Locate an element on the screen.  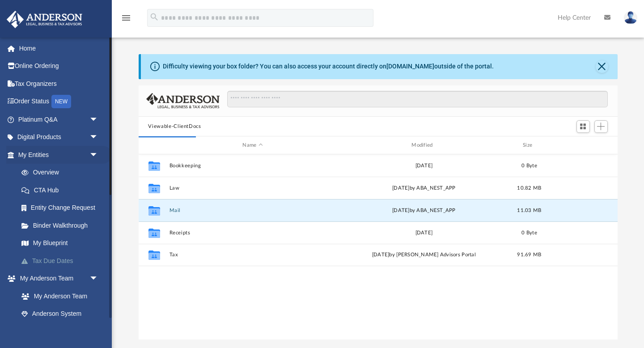
button: Tax is located at coordinates (253, 255).